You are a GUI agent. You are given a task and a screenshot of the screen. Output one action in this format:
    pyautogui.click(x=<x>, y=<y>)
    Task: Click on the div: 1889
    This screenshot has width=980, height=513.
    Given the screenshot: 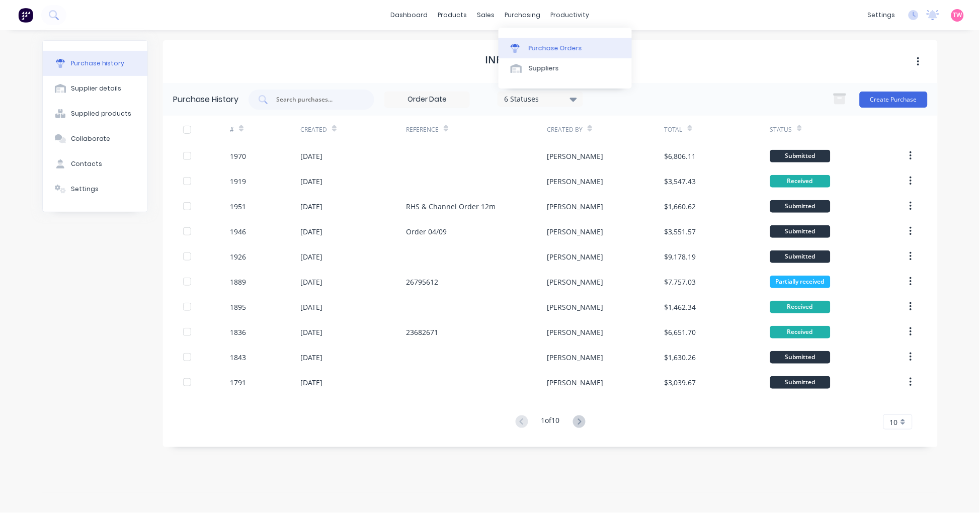 What is the action you would take?
    pyautogui.click(x=239, y=281)
    